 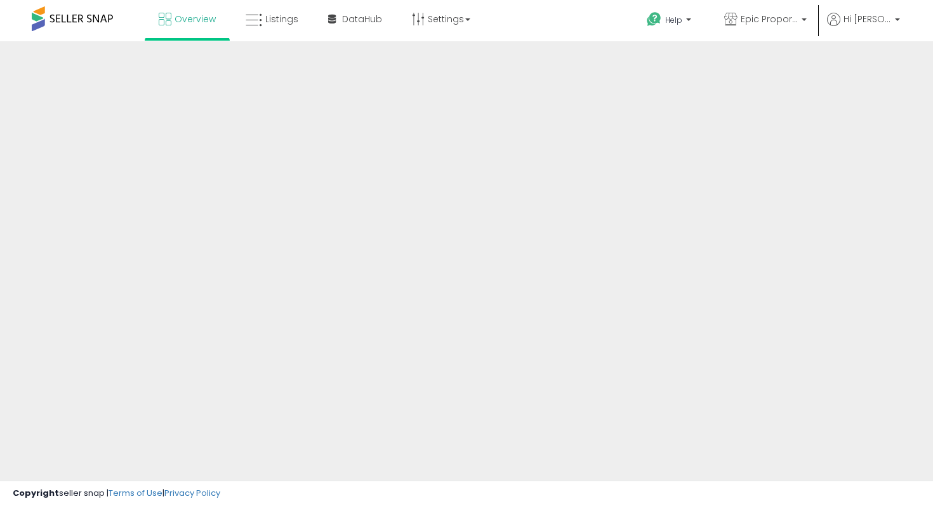 I want to click on span: Epic Proportions, so click(x=769, y=19).